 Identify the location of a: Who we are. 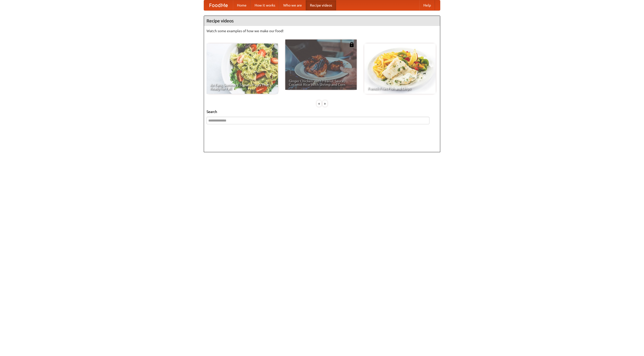
(293, 5).